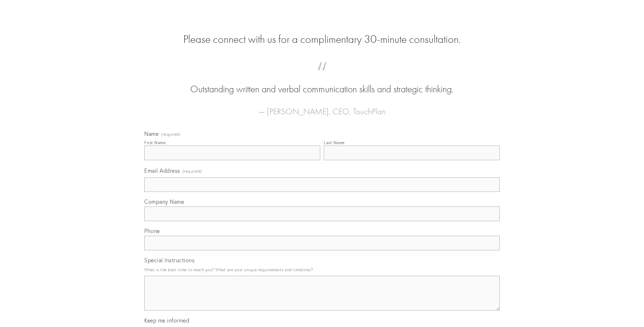  What do you see at coordinates (322, 39) in the screenshot?
I see `h2: Please connect with us for a complimentary 30-minute consultation.` at bounding box center [322, 39].